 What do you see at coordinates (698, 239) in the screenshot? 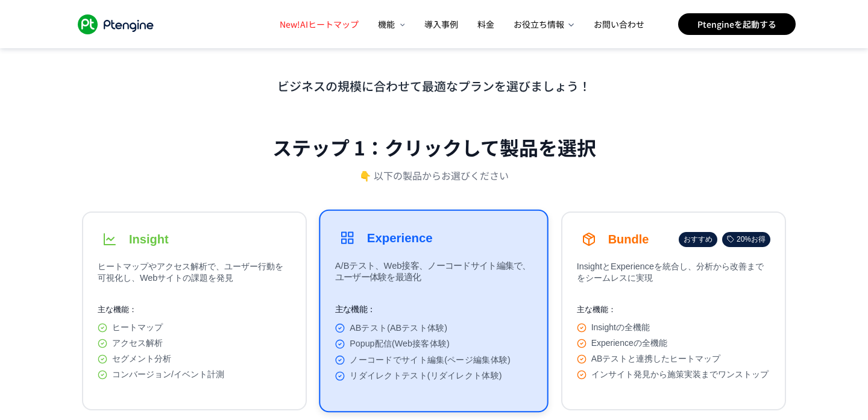
I see `div: おすすめ` at bounding box center [698, 239].